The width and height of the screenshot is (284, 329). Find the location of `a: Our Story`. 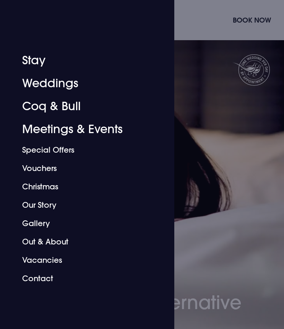

a: Our Story is located at coordinates (83, 205).